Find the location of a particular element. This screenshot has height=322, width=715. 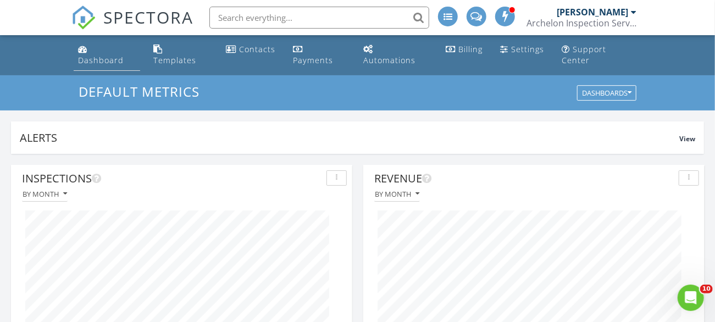

a: Support Center is located at coordinates (599, 55).